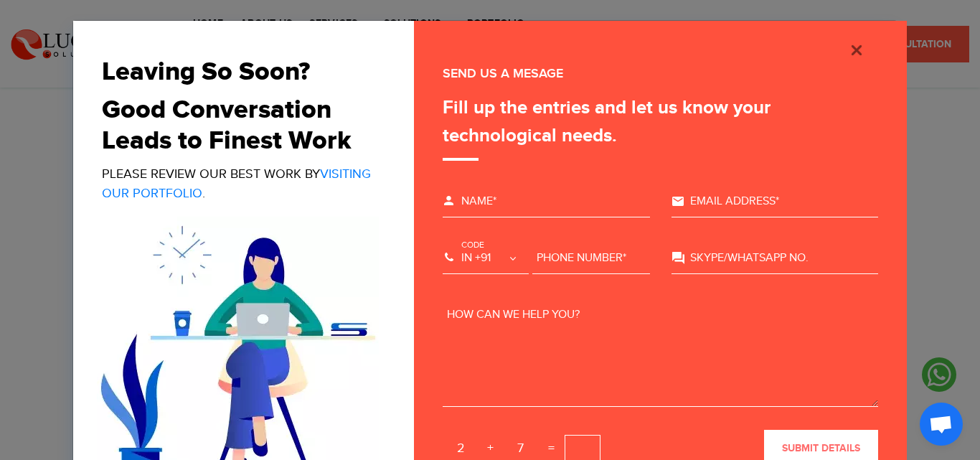 The width and height of the screenshot is (980, 460). I want to click on img: cross_icon.png, so click(857, 50).